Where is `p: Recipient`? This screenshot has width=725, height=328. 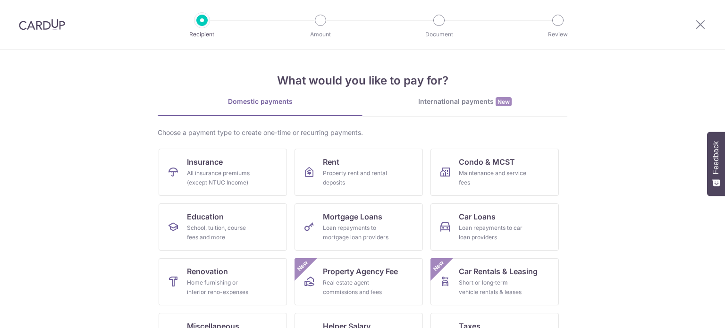
p: Recipient is located at coordinates (202, 34).